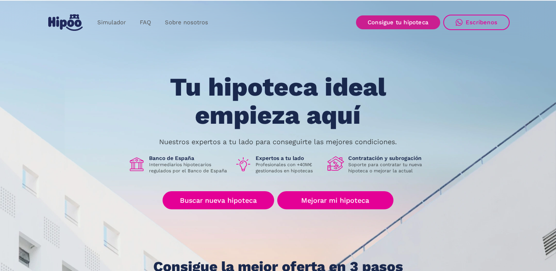  I want to click on a: Buscar nueva hipoteca, so click(218, 200).